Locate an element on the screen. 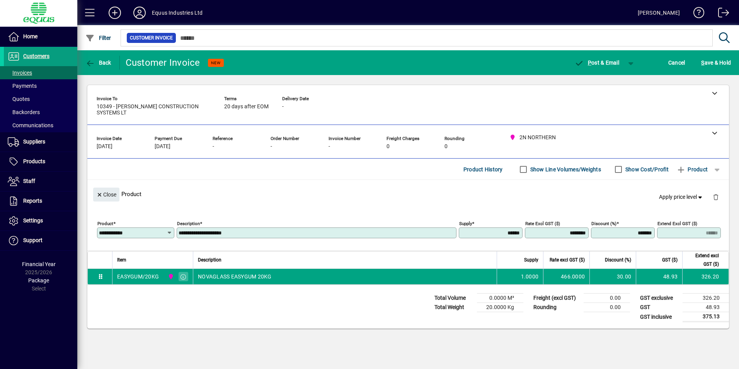 This screenshot has width=739, height=369. span: Rate excl GST ($) is located at coordinates (567, 260).